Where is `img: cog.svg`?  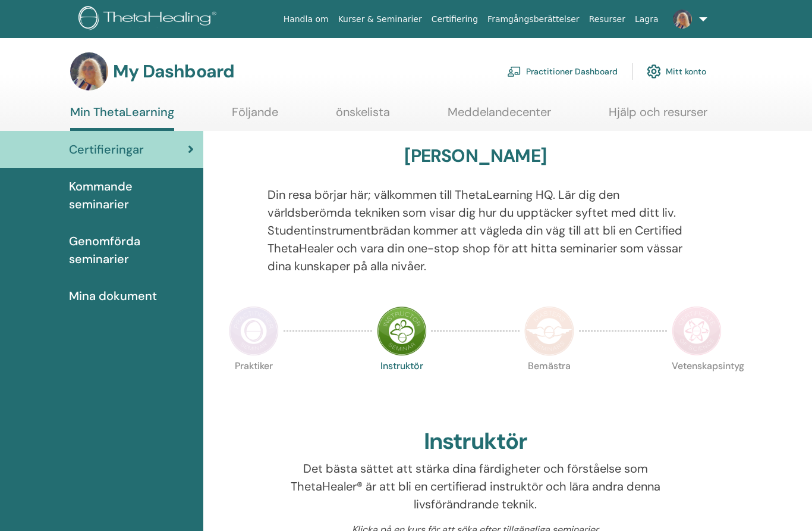 img: cog.svg is located at coordinates (654, 72).